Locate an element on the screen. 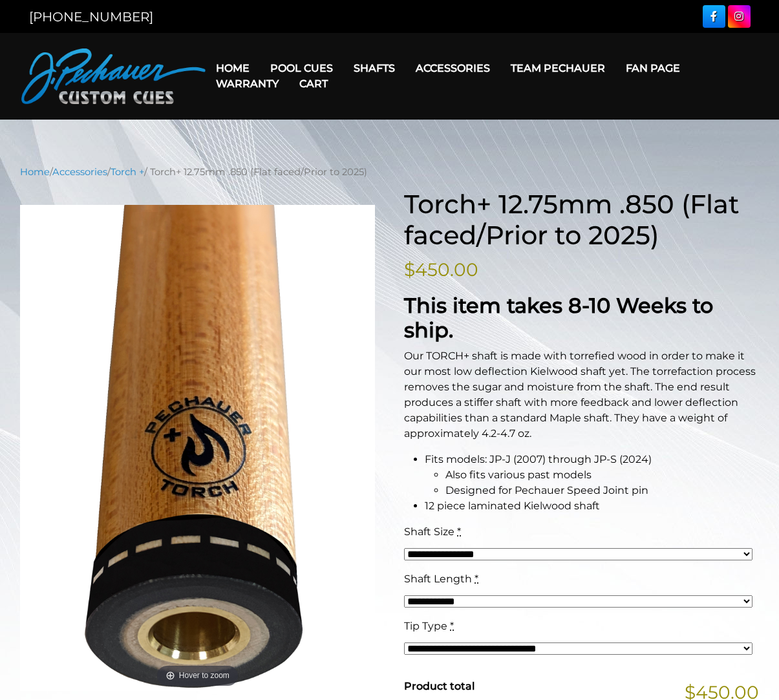  img: kielwood-torchplus-jpseries-1.png is located at coordinates (197, 448).